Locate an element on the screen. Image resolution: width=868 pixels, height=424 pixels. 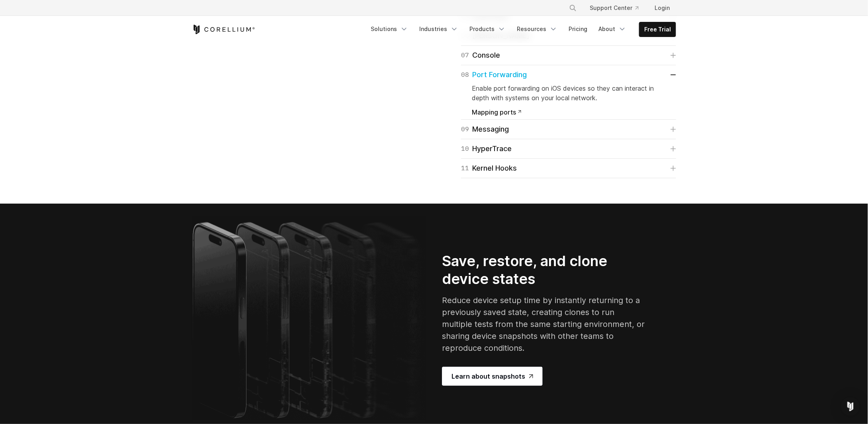
a: 09Messaging is located at coordinates (568, 129).